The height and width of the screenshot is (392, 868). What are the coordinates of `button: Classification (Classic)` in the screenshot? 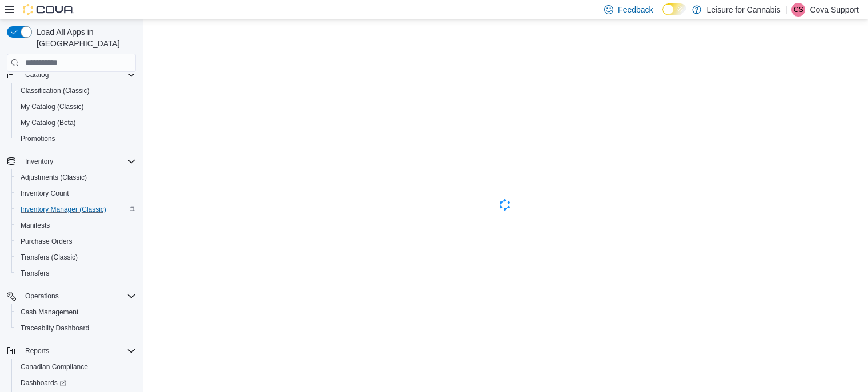 It's located at (76, 91).